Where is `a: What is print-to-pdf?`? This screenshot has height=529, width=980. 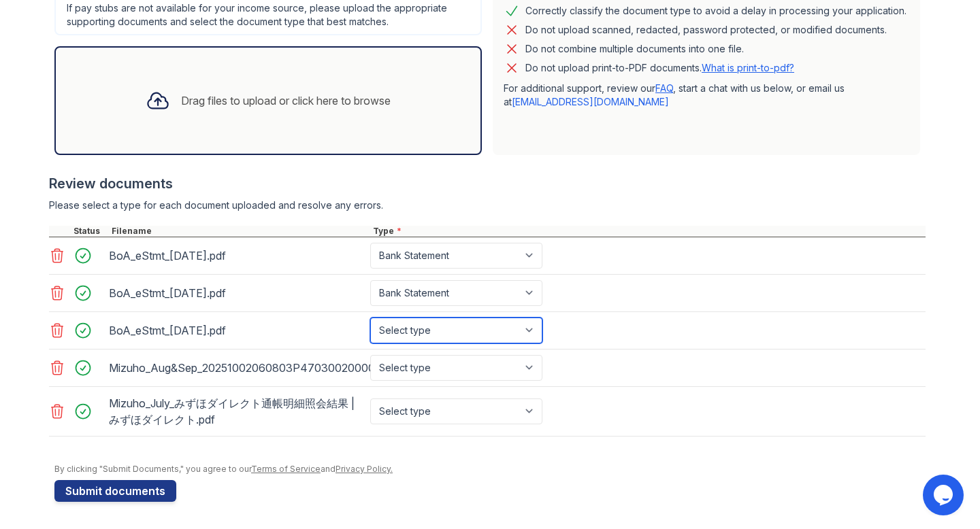 a: What is print-to-pdf? is located at coordinates (748, 67).